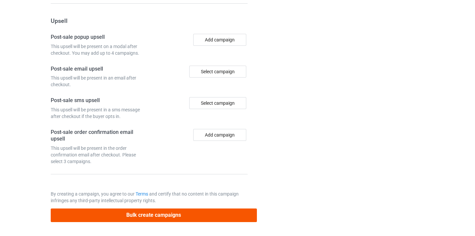 The image size is (475, 236). I want to click on div: This upsell will be present on a modal after checkout. You may add up to 4 campaigns., so click(99, 50).